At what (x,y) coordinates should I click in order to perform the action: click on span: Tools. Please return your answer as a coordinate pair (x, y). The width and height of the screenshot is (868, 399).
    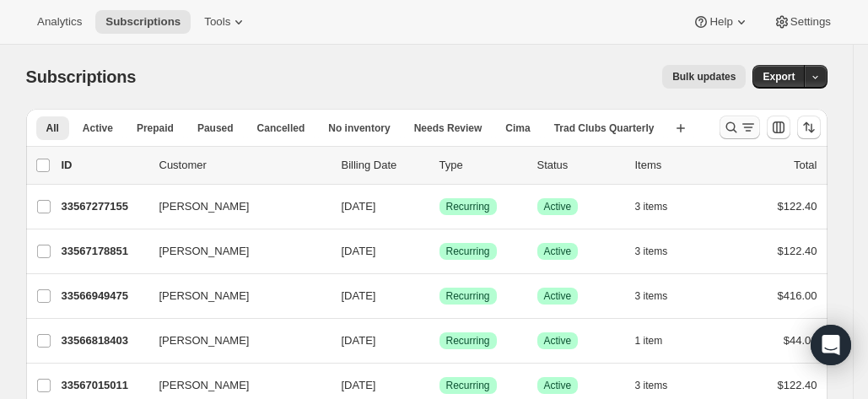
    Looking at the image, I should click on (217, 22).